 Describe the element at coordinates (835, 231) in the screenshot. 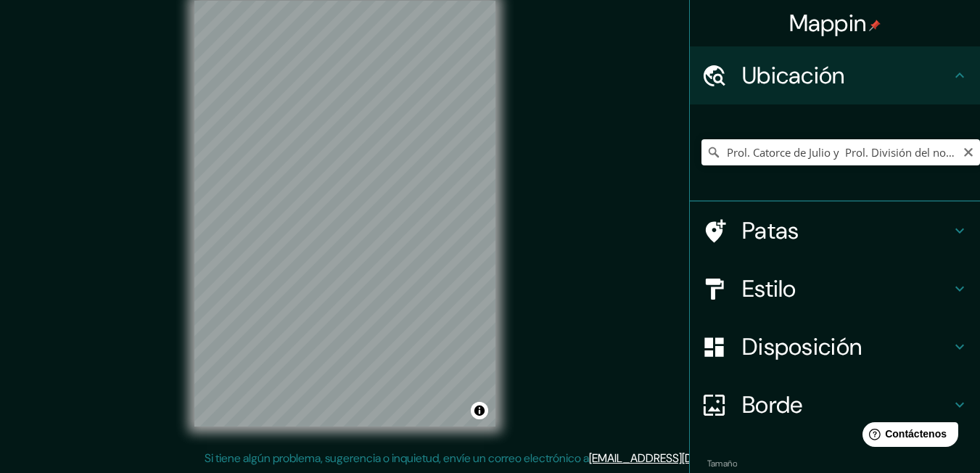

I see `div: Patas` at that location.